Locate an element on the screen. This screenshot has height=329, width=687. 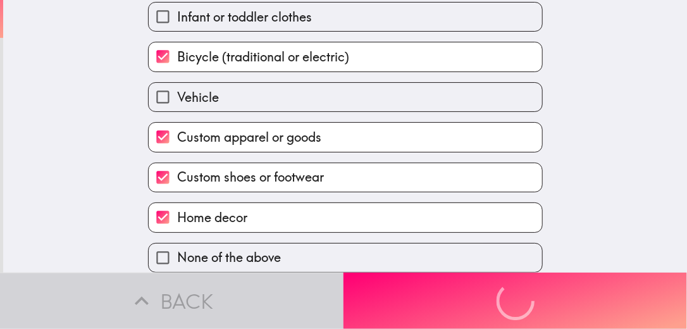
span: Custom apparel or goods is located at coordinates (249, 137).